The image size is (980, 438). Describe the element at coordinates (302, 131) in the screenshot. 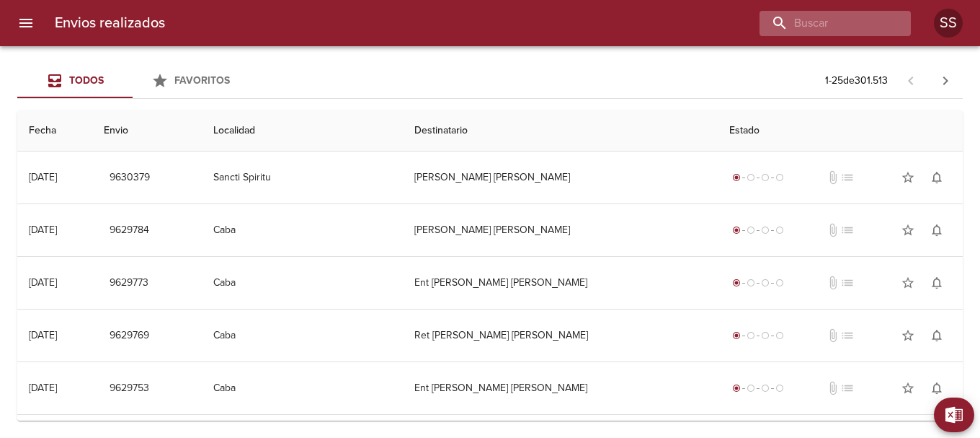

I see `th: Localidad` at that location.